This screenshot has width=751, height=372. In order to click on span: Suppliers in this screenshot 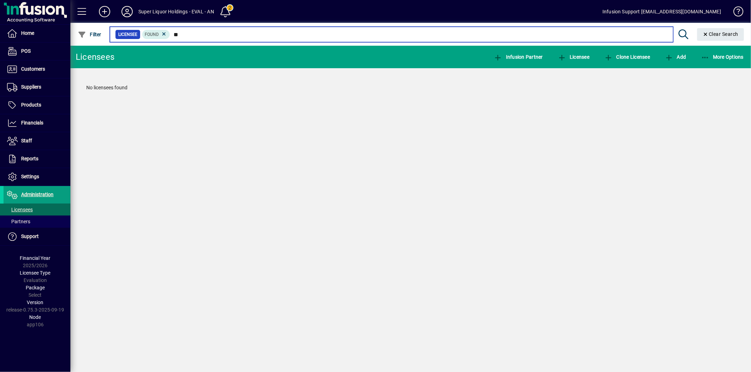, I will do `click(31, 87)`.